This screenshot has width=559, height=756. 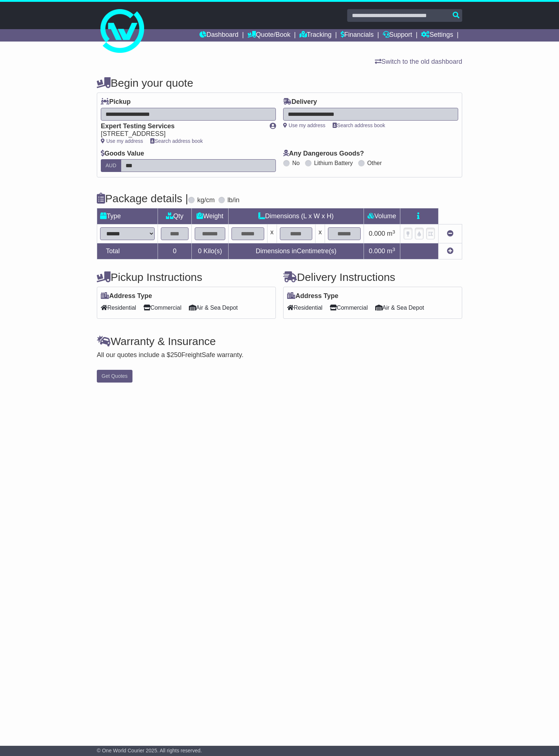 What do you see at coordinates (300, 102) in the screenshot?
I see `label: Delivery` at bounding box center [300, 102].